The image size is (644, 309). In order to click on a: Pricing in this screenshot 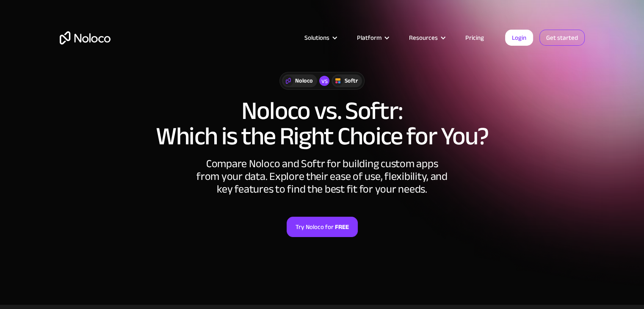, I will do `click(475, 38)`.